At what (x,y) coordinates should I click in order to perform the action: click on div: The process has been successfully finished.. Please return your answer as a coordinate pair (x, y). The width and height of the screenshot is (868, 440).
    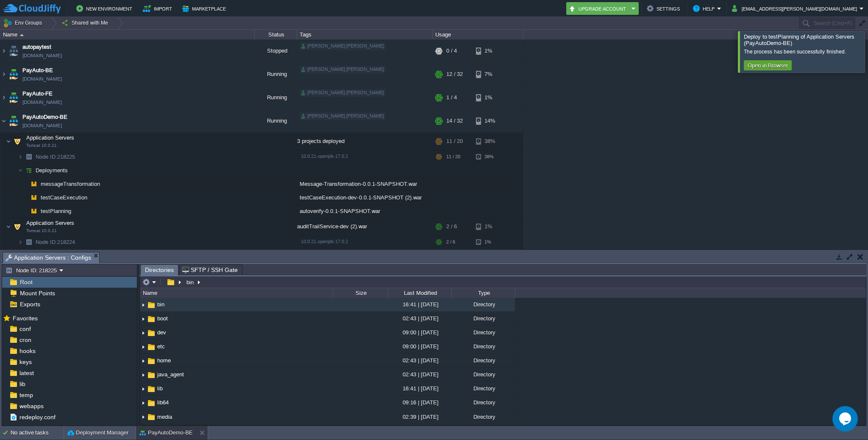
    Looking at the image, I should click on (804, 52).